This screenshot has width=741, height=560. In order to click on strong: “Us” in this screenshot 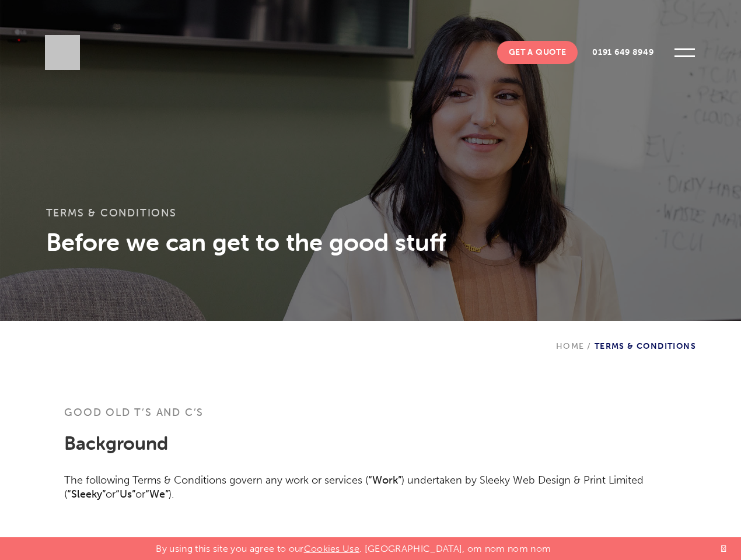, I will do `click(125, 494)`.